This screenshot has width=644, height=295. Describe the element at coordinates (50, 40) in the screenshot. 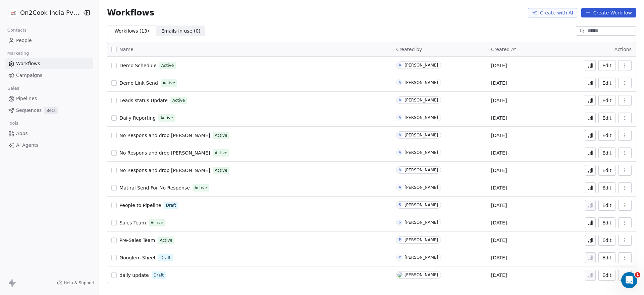

I see `a: People` at that location.